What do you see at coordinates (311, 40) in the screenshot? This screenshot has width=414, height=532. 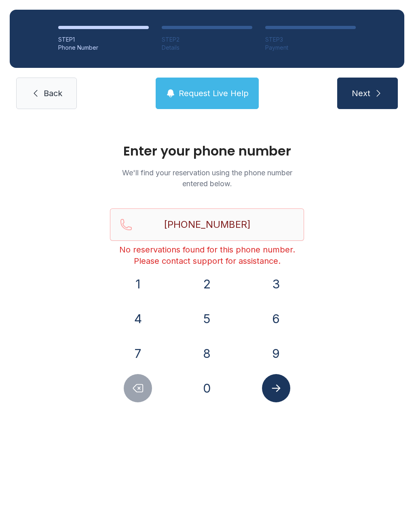 I see `div: STEP 3` at bounding box center [311, 40].